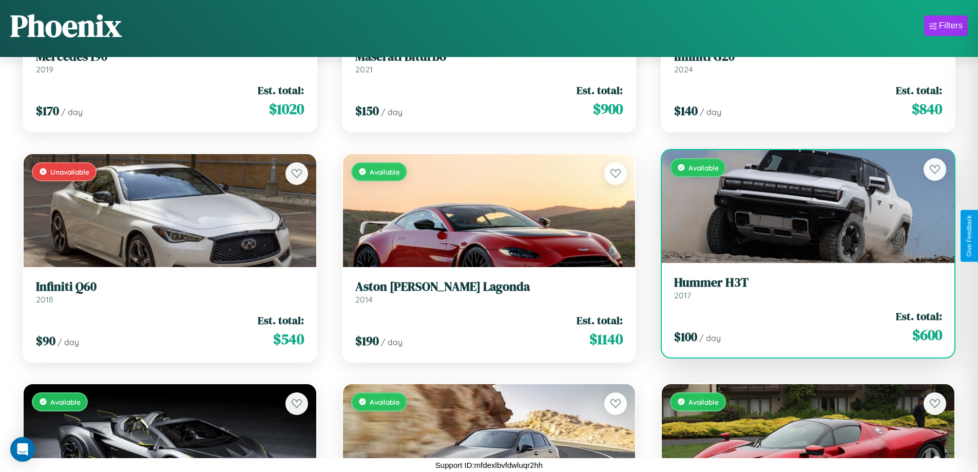 The height and width of the screenshot is (472, 978). Describe the element at coordinates (684, 69) in the screenshot. I see `span: 2024` at that location.